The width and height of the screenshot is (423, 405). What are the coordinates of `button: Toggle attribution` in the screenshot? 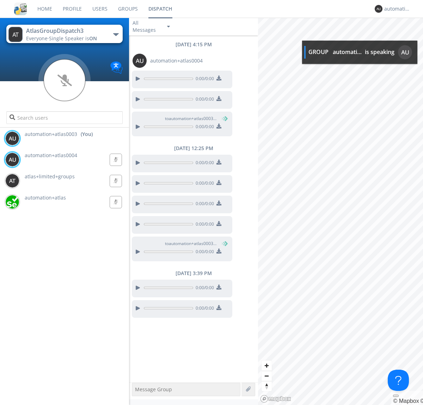 It's located at (396, 396).